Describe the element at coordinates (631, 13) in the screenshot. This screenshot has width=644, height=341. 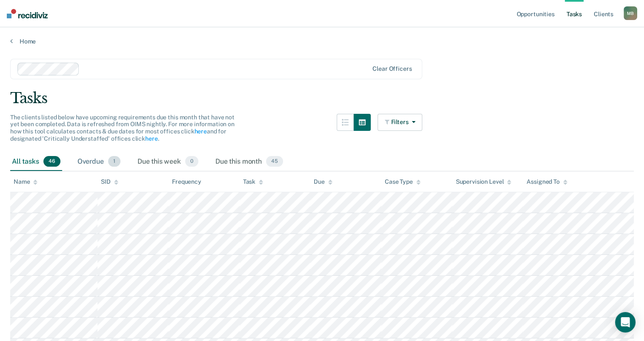
I see `div: M B` at that location.